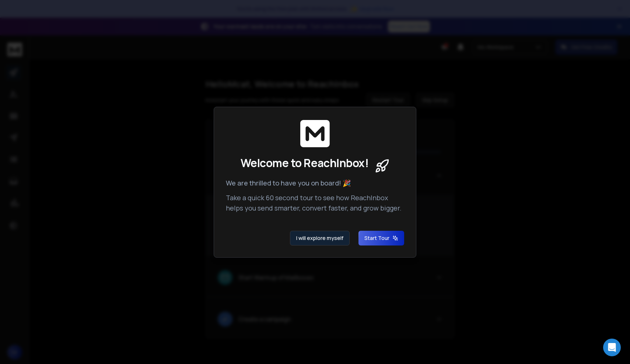 The height and width of the screenshot is (364, 630). I want to click on p: Take a quick 60 second tour to see how ReachInbox helps you send smarter, convert faster, and gro..., so click(315, 203).